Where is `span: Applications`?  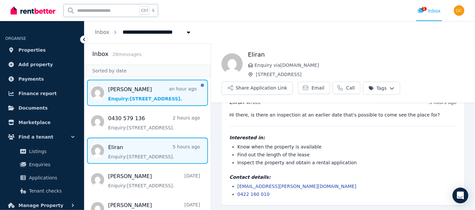 span: Applications is located at coordinates (51, 178).